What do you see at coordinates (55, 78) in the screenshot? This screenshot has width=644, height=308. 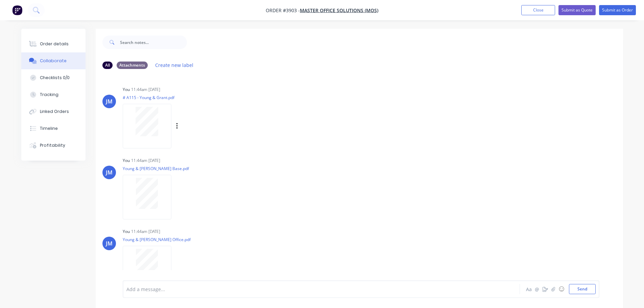 I see `div: Checklists 0/0` at bounding box center [55, 78].